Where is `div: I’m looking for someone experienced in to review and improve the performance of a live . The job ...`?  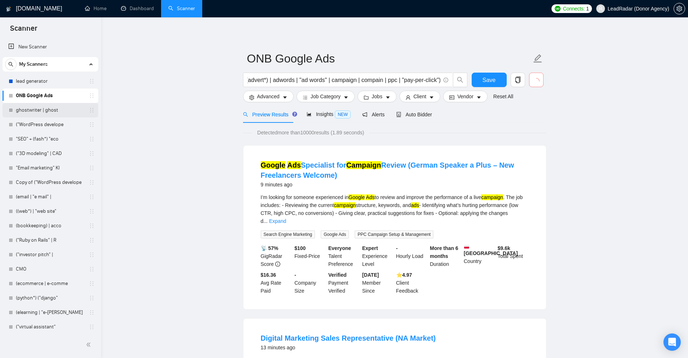 div: I’m looking for someone experienced in to review and improve the performance of a live . The job ... is located at coordinates (395, 209).